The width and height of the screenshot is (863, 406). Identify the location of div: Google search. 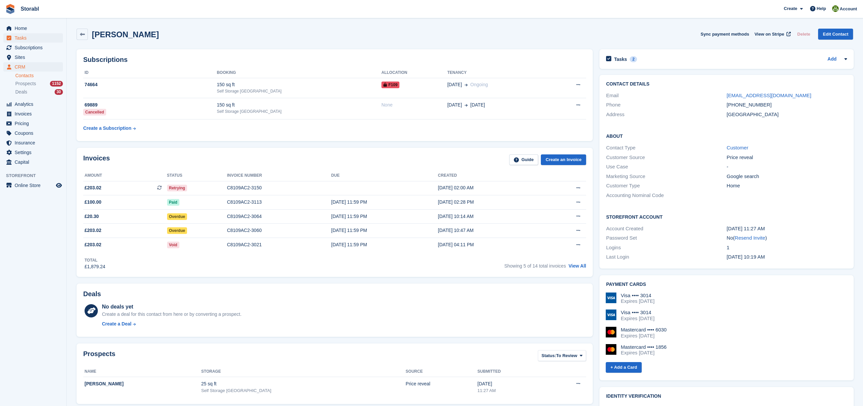
(787, 176).